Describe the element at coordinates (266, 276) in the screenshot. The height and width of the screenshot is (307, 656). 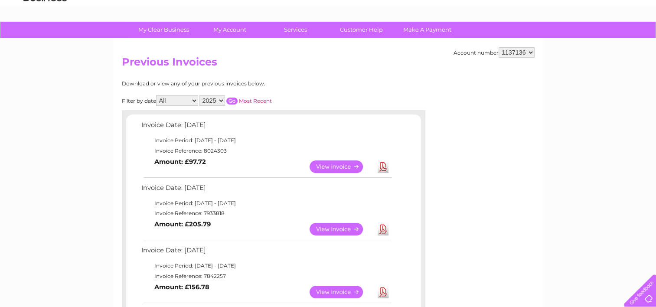
I see `td: Invoice Reference: 7842257` at that location.